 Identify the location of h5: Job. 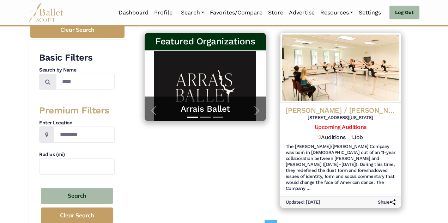
(357, 138).